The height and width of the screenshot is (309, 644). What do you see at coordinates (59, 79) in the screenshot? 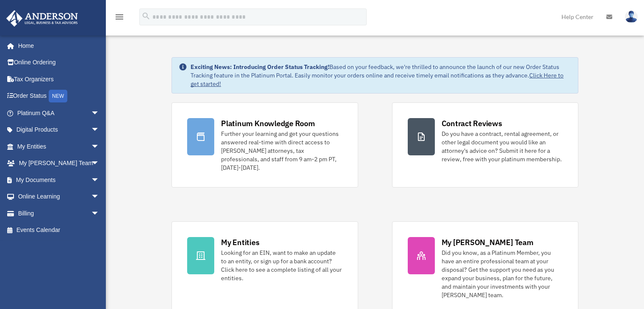
I see `a: Tax Organizers` at bounding box center [59, 79].